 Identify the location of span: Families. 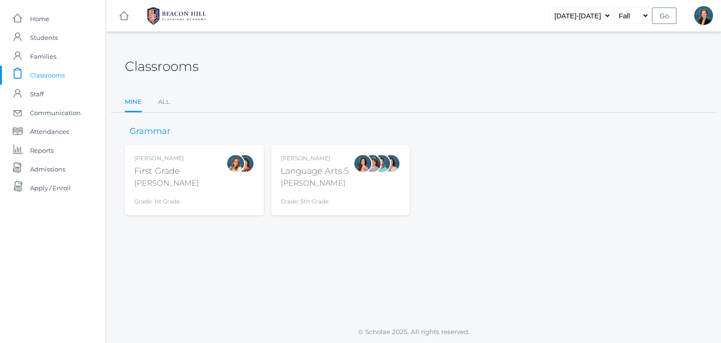
(43, 56).